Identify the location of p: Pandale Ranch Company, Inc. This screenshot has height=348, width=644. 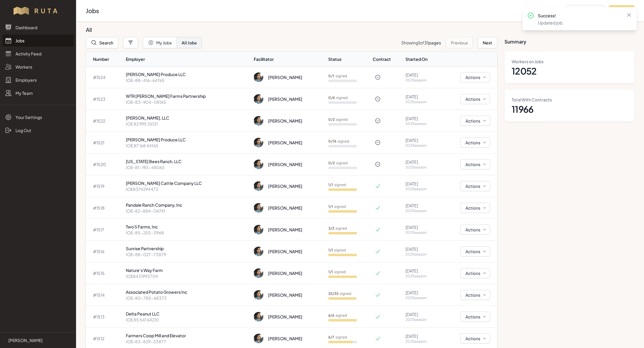
(187, 205).